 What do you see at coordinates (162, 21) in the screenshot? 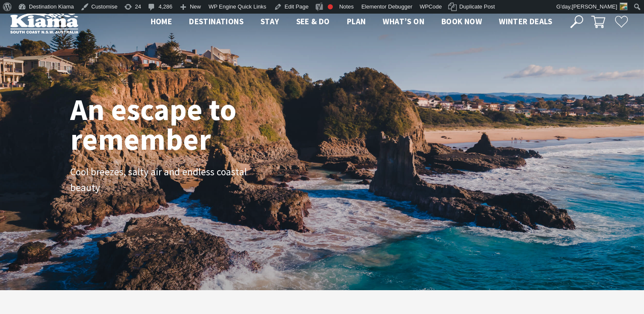
I see `span: Home` at bounding box center [162, 21].